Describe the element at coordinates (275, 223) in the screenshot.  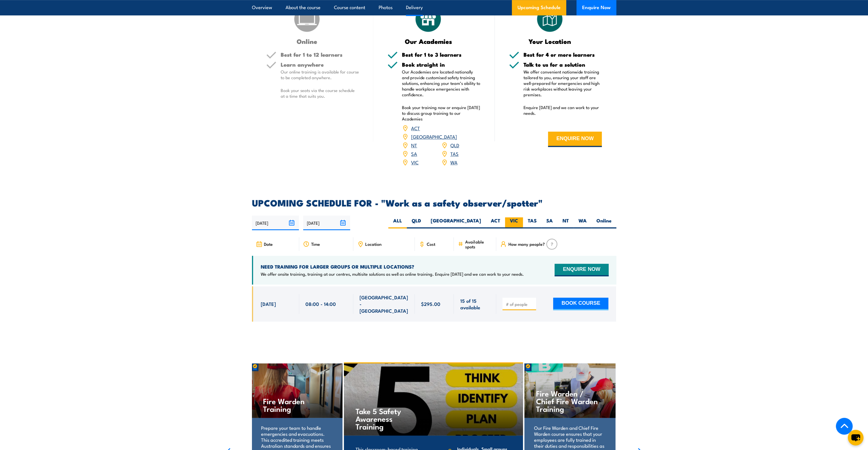
I see `input: From date` at that location.